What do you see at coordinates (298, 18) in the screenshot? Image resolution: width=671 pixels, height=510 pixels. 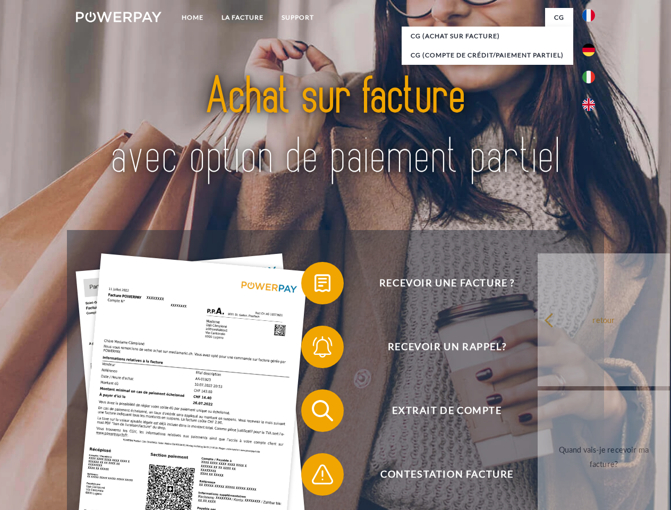 I see `a: Support` at bounding box center [298, 18].